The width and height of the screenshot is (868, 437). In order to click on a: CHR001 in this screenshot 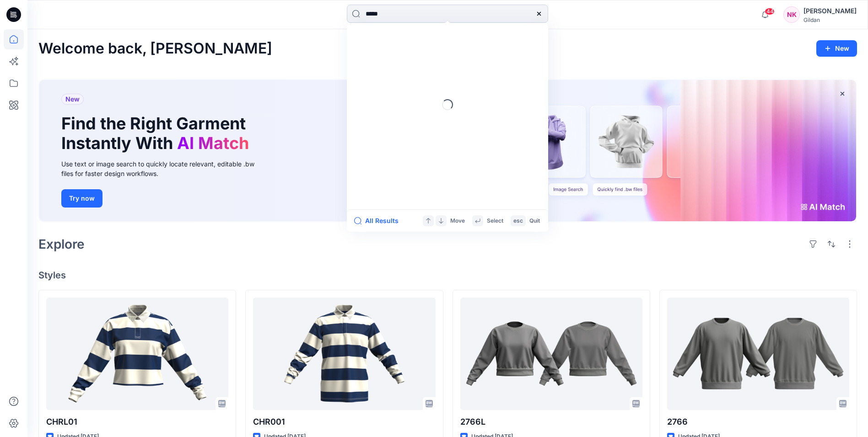, I will do `click(345, 354)`.